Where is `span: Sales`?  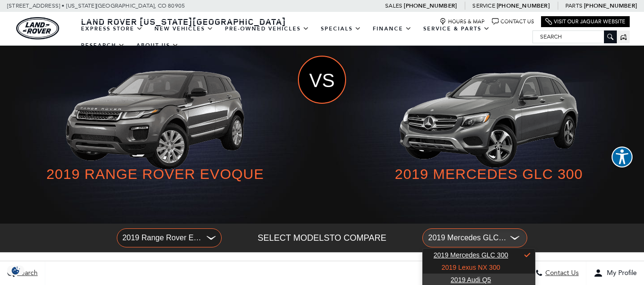
span: Sales is located at coordinates (394, 6).